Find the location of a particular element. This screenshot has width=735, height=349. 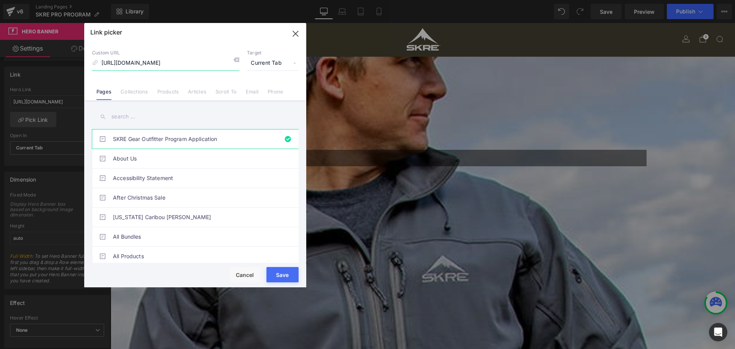

a: SHOP is located at coordinates (23, 16).